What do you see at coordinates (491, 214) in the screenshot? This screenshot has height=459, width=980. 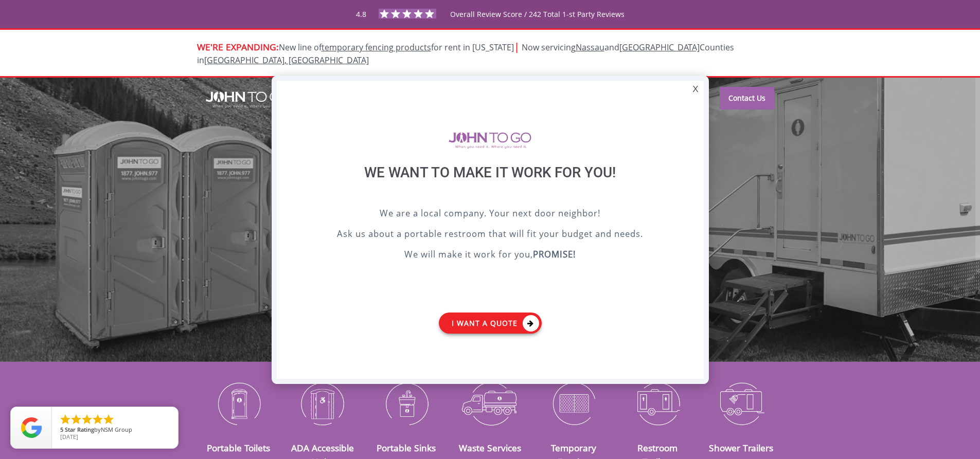 I see `p: We are a local company. Your next door neighbor!` at bounding box center [491, 214].